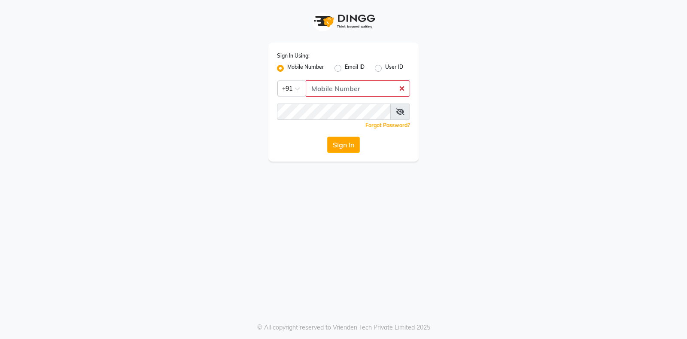 This screenshot has width=687, height=339. Describe the element at coordinates (306, 68) in the screenshot. I see `label: Mobile Number` at that location.